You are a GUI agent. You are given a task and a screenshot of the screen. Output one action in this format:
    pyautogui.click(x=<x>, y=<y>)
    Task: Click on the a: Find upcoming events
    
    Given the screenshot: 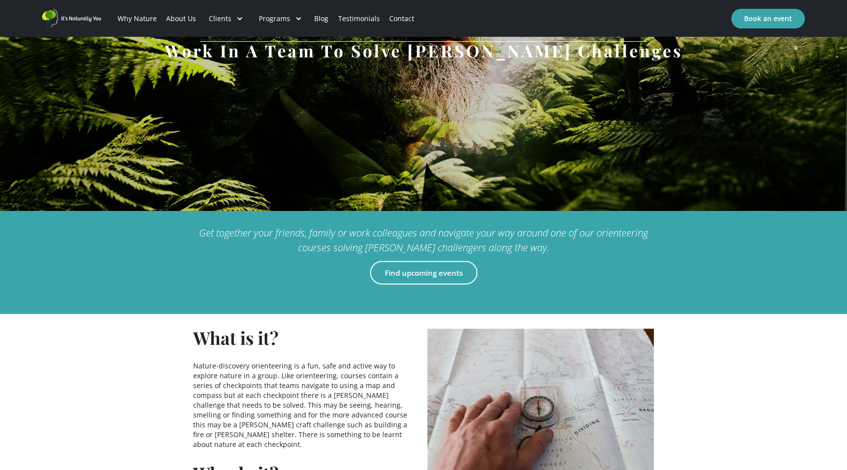 What is the action you would take?
    pyautogui.click(x=423, y=272)
    